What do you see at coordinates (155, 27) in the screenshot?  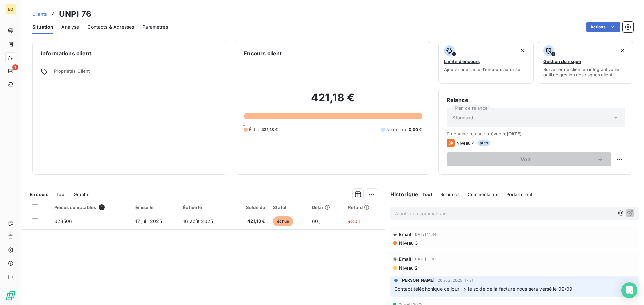 I see `span: Paramètres` at bounding box center [155, 27].